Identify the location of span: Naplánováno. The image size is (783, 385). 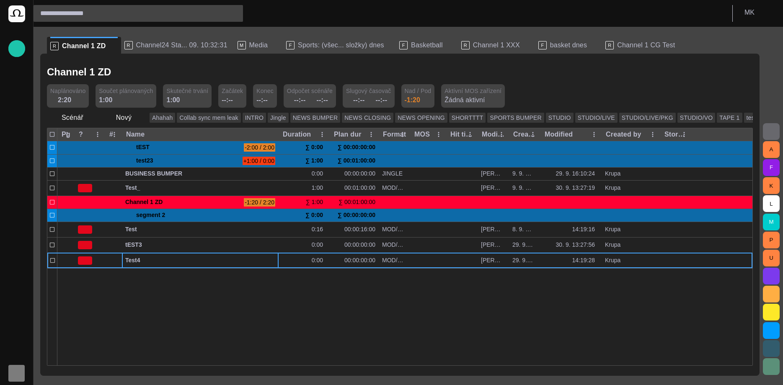
(68, 91).